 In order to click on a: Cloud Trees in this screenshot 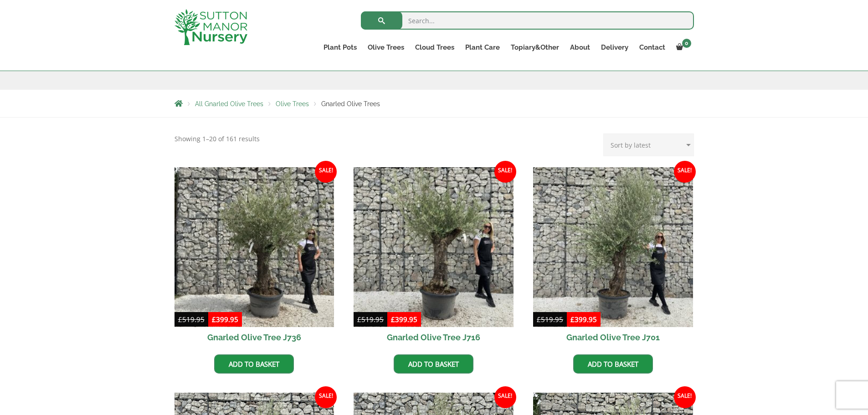, I will do `click(435, 47)`.